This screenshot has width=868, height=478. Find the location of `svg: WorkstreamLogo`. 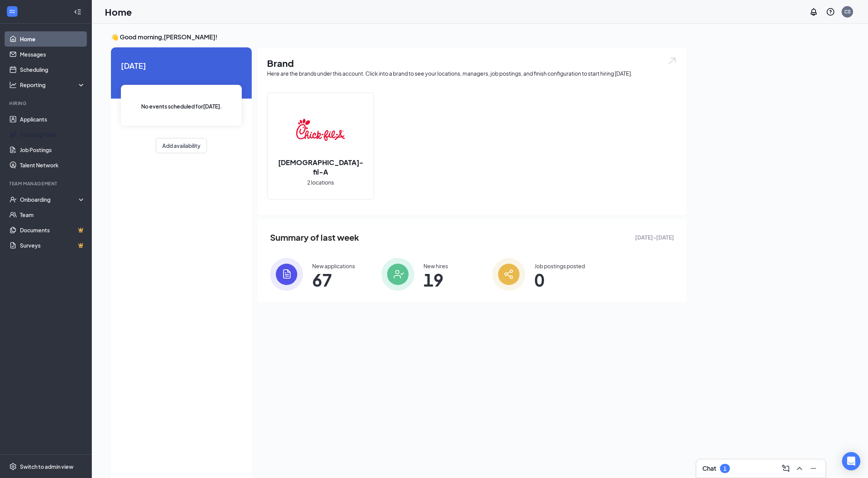

svg: WorkstreamLogo is located at coordinates (12, 12).